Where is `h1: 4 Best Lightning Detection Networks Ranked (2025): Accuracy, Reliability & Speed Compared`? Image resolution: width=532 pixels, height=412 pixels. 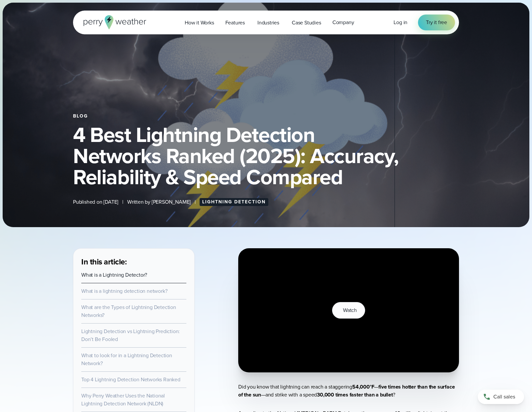
h1: 4 Best Lightning Detection Networks Ranked (2025): Accuracy, Reliability & Speed Compared is located at coordinates (266, 156).